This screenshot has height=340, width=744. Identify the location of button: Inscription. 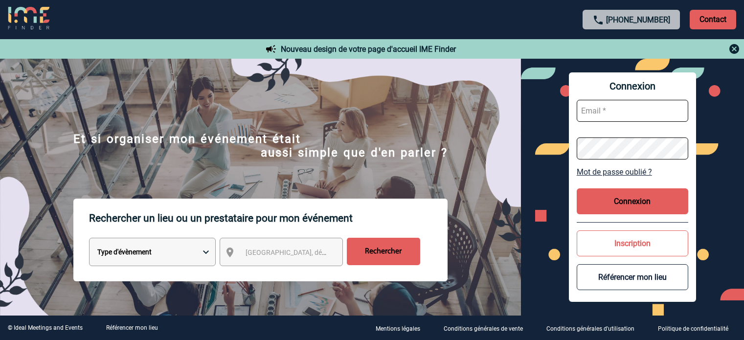
(632, 243).